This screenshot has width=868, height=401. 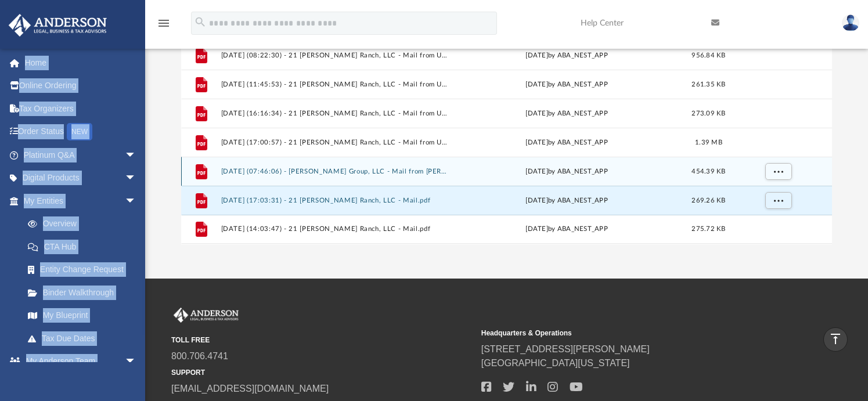 I want to click on i: search, so click(x=200, y=22).